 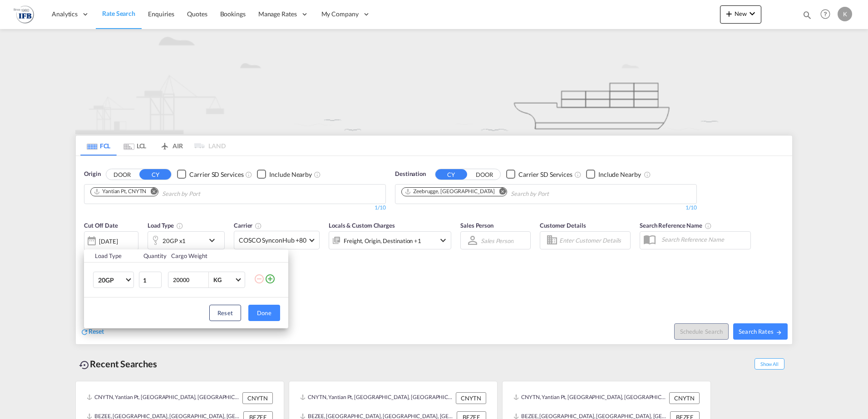 What do you see at coordinates (111, 280) in the screenshot?
I see `span: 20GP` at bounding box center [111, 280].